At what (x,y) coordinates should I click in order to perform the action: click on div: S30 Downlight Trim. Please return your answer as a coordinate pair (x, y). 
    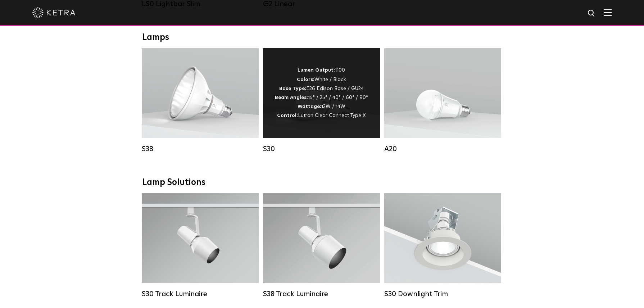
    Looking at the image, I should click on (443, 294).